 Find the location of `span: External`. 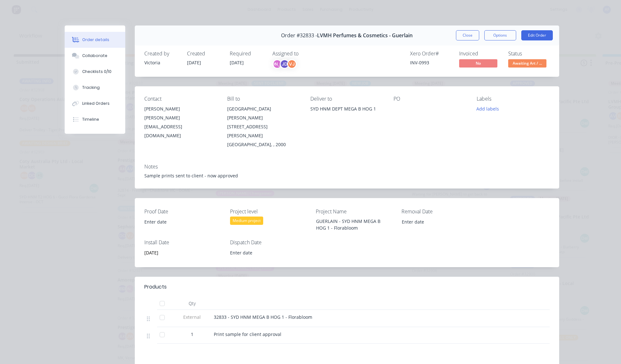

span: External is located at coordinates (192, 317).